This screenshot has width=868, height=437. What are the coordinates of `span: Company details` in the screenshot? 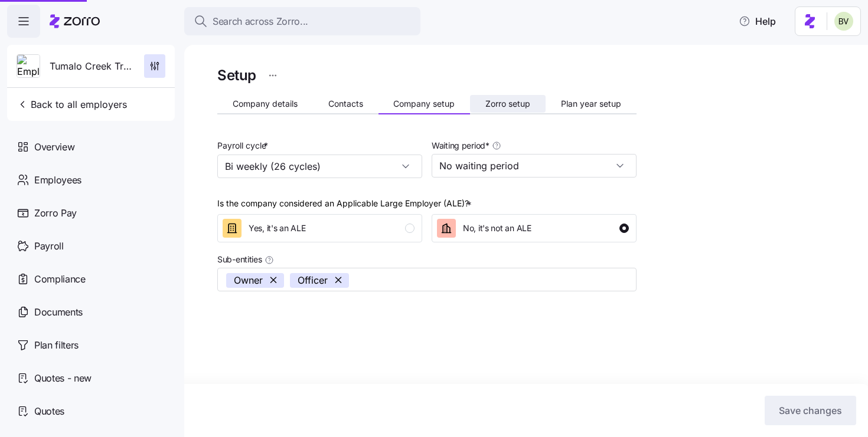 It's located at (265, 104).